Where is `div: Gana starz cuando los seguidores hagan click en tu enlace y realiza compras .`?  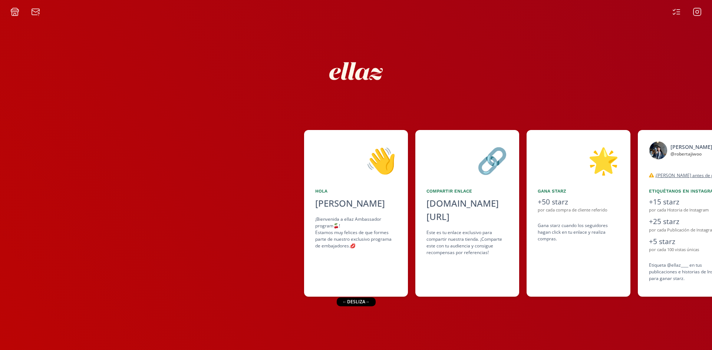 div: Gana starz cuando los seguidores hagan click en tu enlace y realiza compras . is located at coordinates (578, 232).